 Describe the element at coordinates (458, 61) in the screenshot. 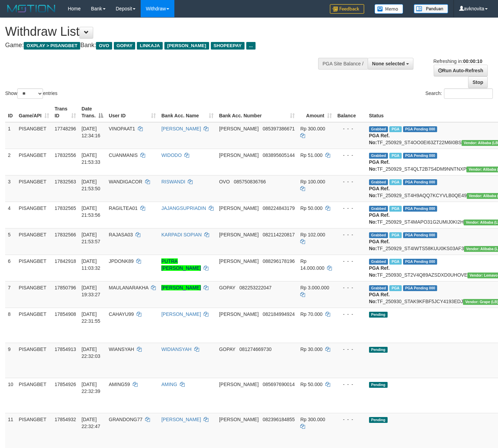

I see `span: Refreshing in:` at that location.